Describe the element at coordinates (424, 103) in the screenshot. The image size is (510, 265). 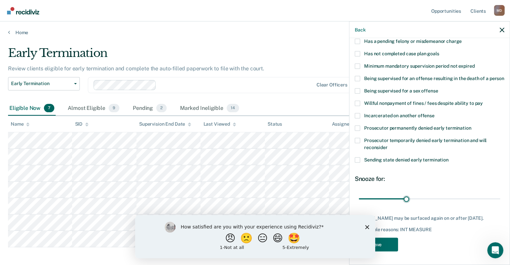
I see `span: Willful nonpayment of fines / fees despite ability to pay` at that location.